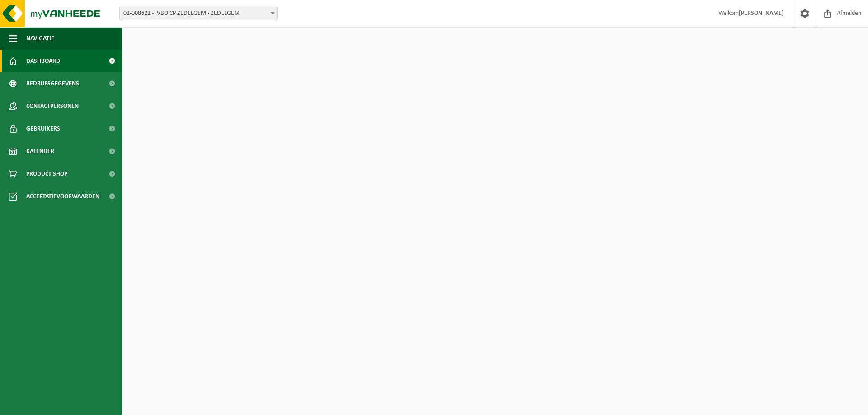 Image resolution: width=868 pixels, height=415 pixels. What do you see at coordinates (63, 197) in the screenshot?
I see `span: Acceptatievoorwaarden` at bounding box center [63, 197].